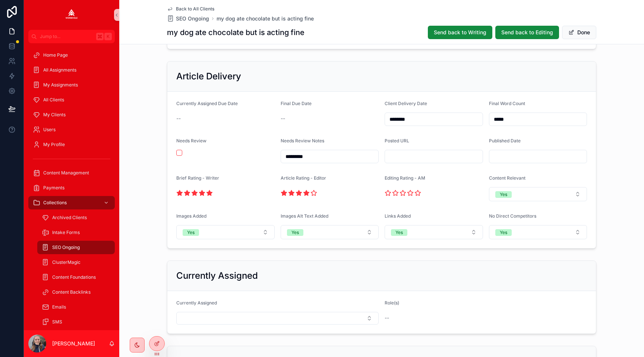  What do you see at coordinates (54, 188) in the screenshot?
I see `span: Payments` at bounding box center [54, 188].